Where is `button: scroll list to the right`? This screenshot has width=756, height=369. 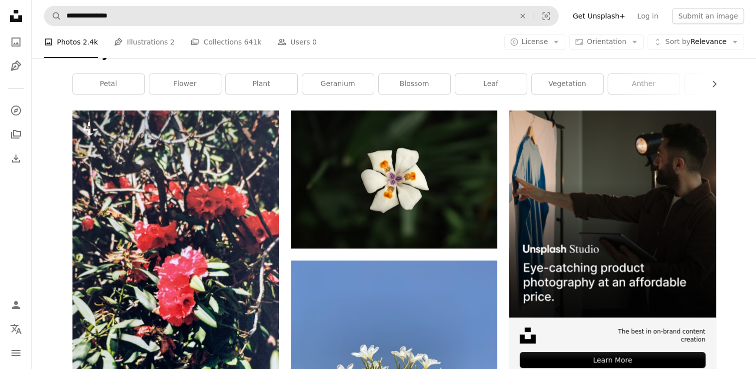
button: scroll list to the right is located at coordinates (711, 84).